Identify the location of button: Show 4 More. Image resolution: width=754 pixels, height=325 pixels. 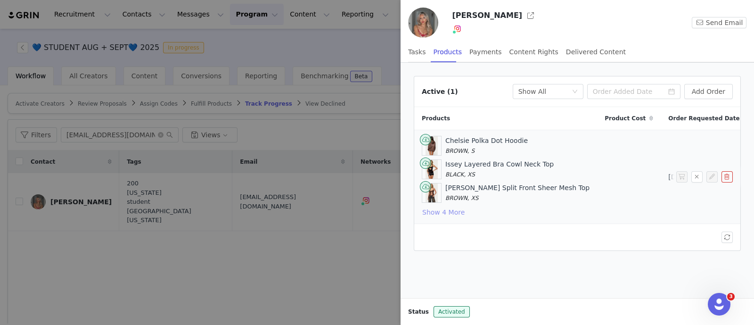
(443, 212).